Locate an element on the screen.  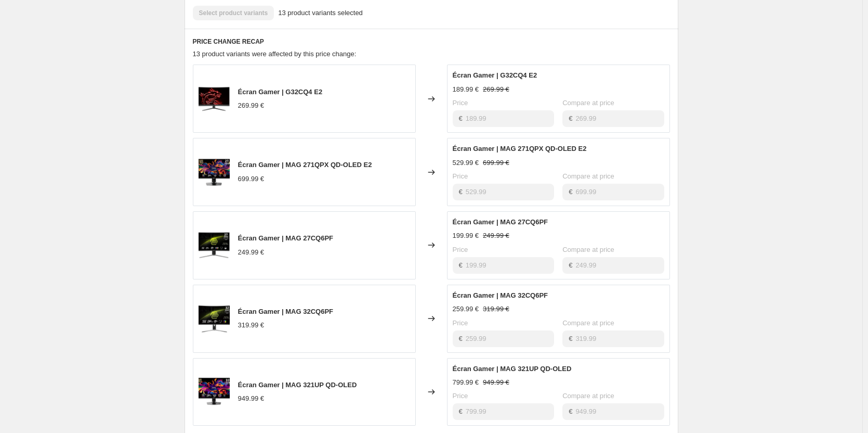
div: 249.99 € is located at coordinates (251, 252).